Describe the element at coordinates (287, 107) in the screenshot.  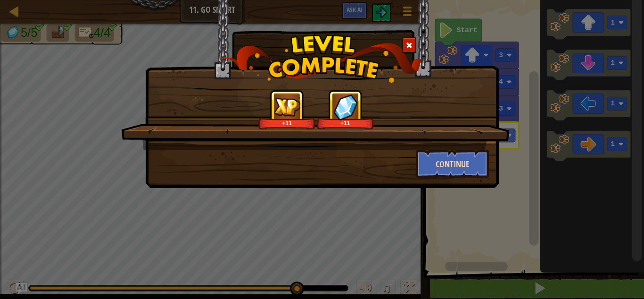
I see `img: reward_icon_xp.png` at that location.